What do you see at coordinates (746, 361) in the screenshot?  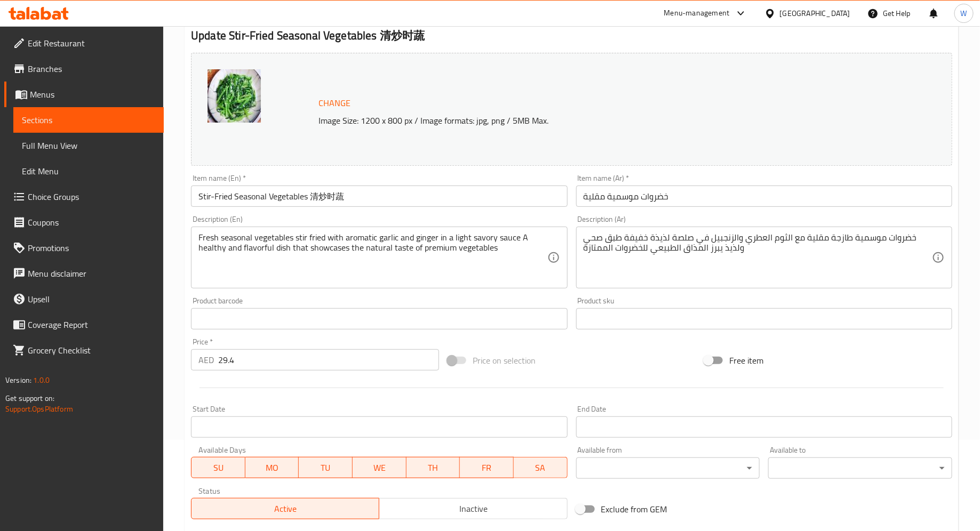 I see `span: Free item` at bounding box center [746, 361].